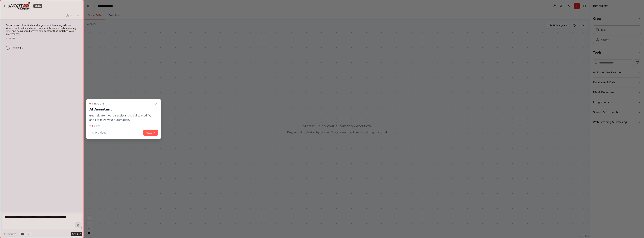  I want to click on button: Next, so click(151, 133).